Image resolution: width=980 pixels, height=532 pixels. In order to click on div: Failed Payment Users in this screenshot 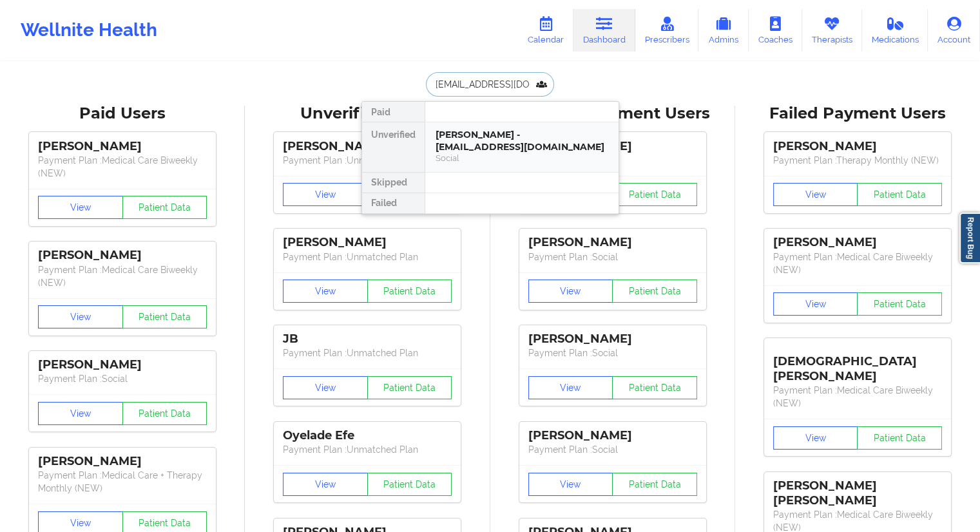, I will do `click(858, 113)`.